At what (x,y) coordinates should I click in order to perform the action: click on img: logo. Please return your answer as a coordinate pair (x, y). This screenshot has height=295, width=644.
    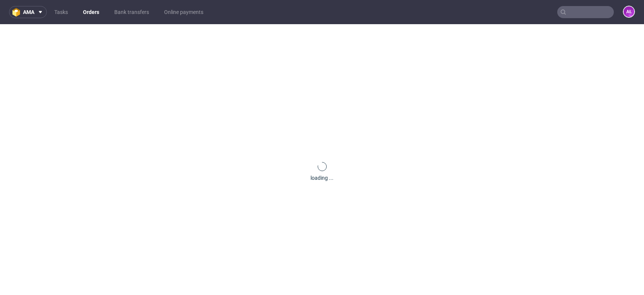
    Looking at the image, I should click on (18, 12).